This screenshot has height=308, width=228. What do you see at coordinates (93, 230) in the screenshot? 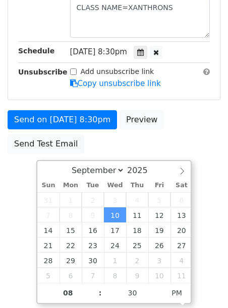
I see `span: September 16, 2025` at bounding box center [93, 230].